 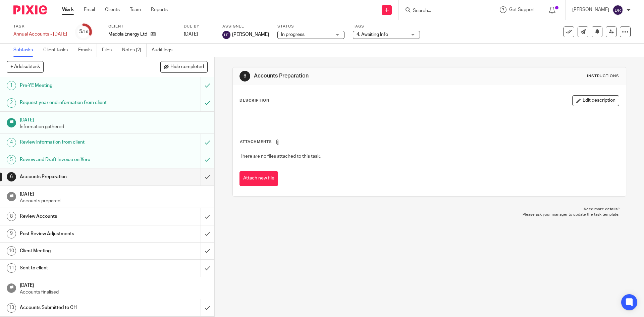 What do you see at coordinates (442, 11) in the screenshot?
I see `input: Search` at bounding box center [442, 11].